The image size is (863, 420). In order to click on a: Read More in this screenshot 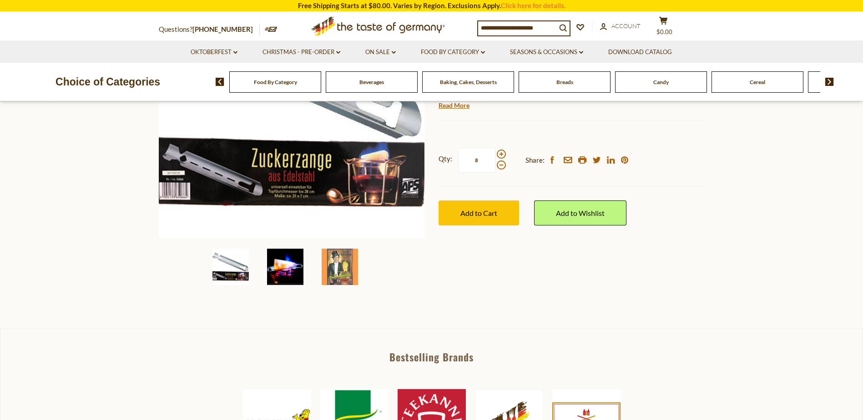, I will do `click(454, 106)`.